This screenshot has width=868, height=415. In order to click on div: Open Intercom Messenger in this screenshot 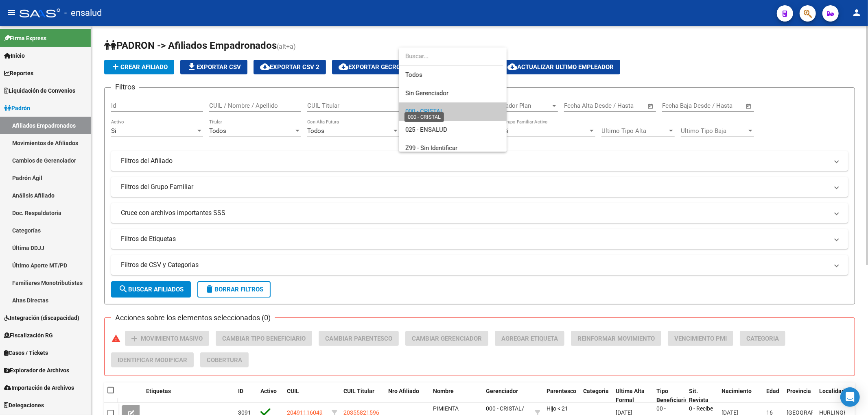, I will do `click(850, 398)`.